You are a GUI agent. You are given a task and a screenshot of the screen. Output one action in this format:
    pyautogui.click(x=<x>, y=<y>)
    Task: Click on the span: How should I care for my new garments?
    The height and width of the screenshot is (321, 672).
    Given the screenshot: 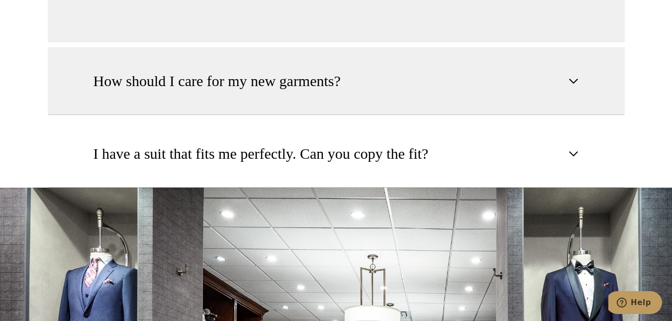 What is the action you would take?
    pyautogui.click(x=217, y=81)
    